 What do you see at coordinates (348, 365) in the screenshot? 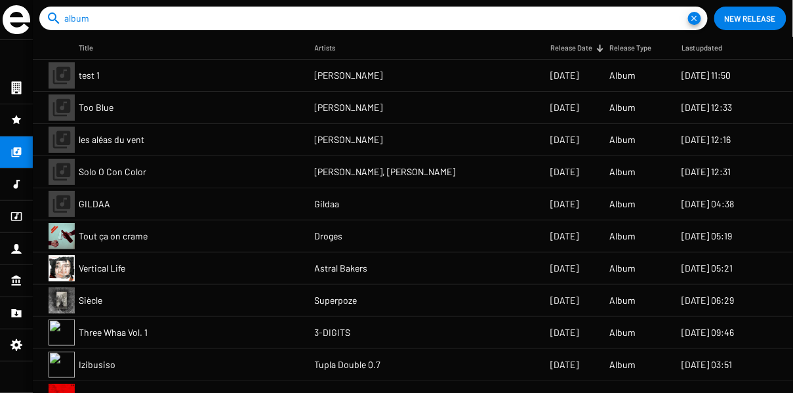
I see `span: Tupla Double 0.7` at bounding box center [348, 365].